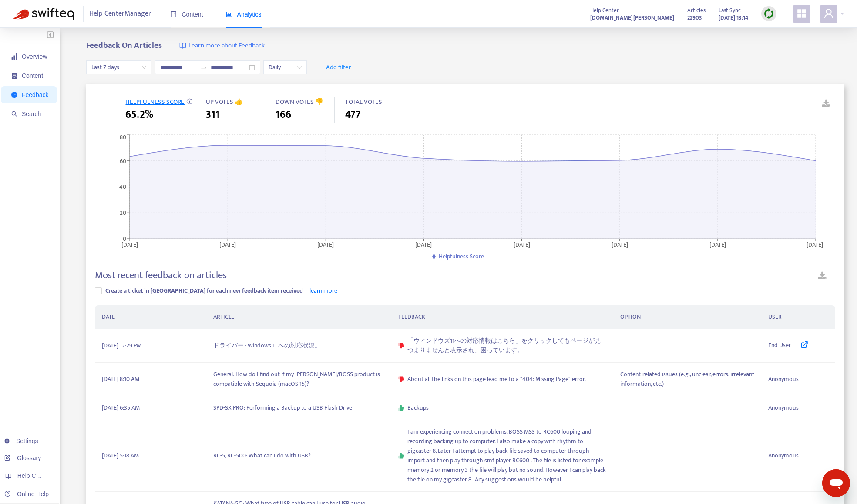 The width and height of the screenshot is (857, 504). What do you see at coordinates (336, 67) in the screenshot?
I see `button: + Add filter` at bounding box center [336, 67].